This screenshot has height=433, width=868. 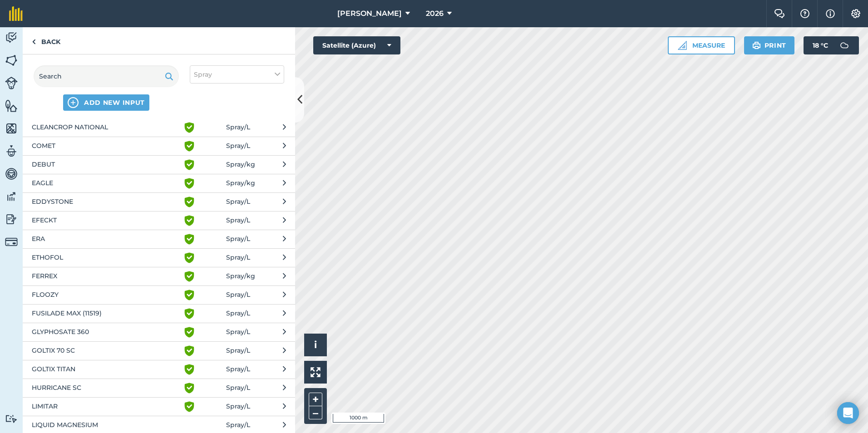 What do you see at coordinates (159, 258) in the screenshot?
I see `button: ETHOFOL Spray/L` at bounding box center [159, 258].